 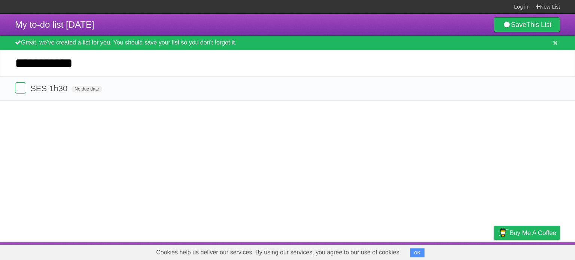 I want to click on span: SES 1h30, so click(x=50, y=88).